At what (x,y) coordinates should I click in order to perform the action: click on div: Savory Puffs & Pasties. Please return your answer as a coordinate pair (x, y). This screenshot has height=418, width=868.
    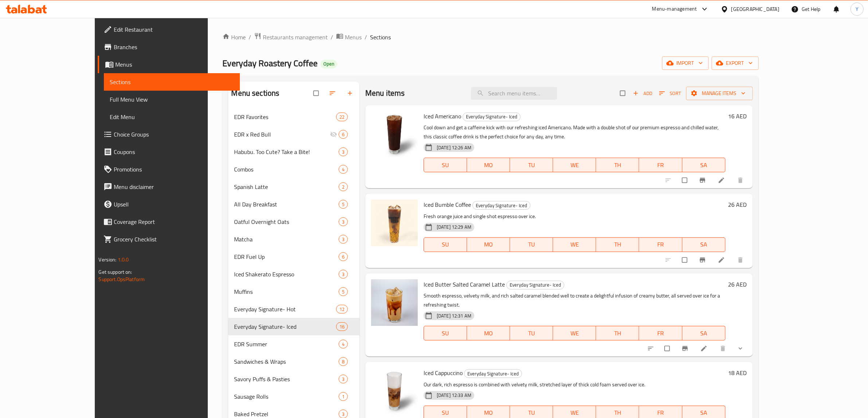
    Looking at the image, I should click on (286, 379).